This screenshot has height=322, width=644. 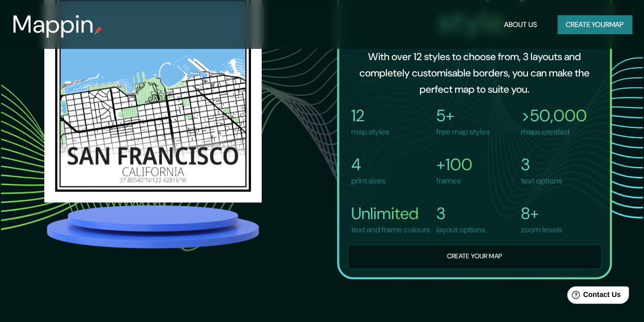 What do you see at coordinates (49, 12) in the screenshot?
I see `span: Contact Us` at bounding box center [49, 12].